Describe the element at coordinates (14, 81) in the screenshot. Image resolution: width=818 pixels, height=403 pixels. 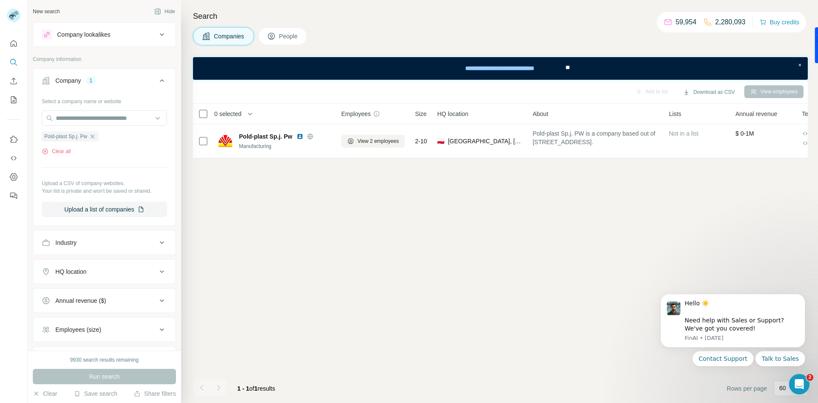
I see `button: Enrich CSV` at that location.